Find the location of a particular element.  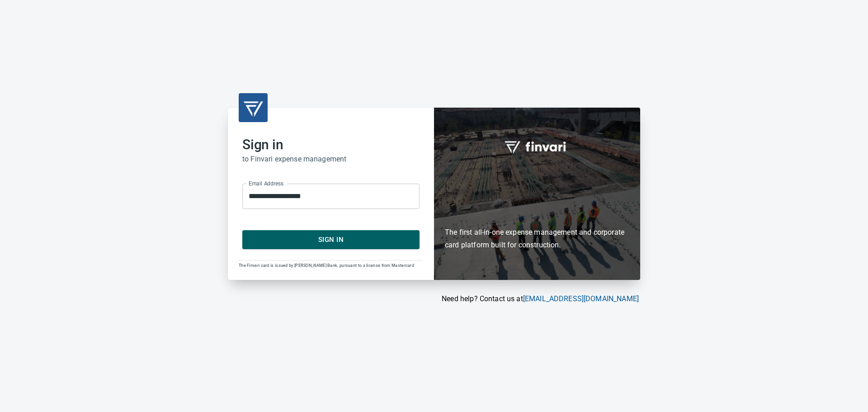

button: Sign In is located at coordinates (331, 240).